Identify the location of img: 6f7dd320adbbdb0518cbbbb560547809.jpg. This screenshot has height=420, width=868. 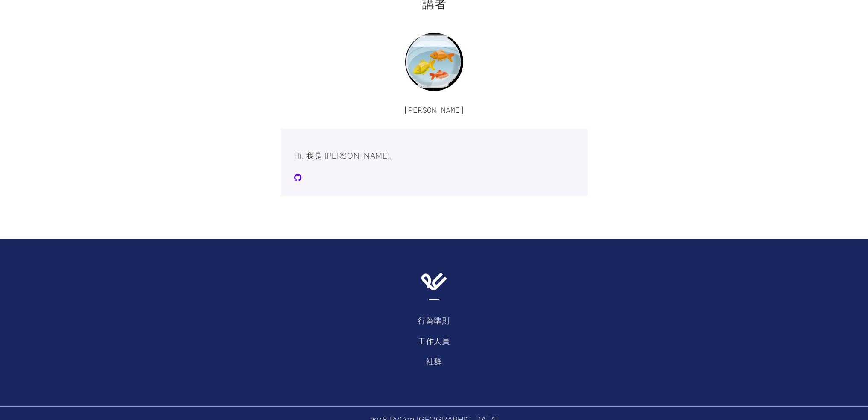
(434, 62).